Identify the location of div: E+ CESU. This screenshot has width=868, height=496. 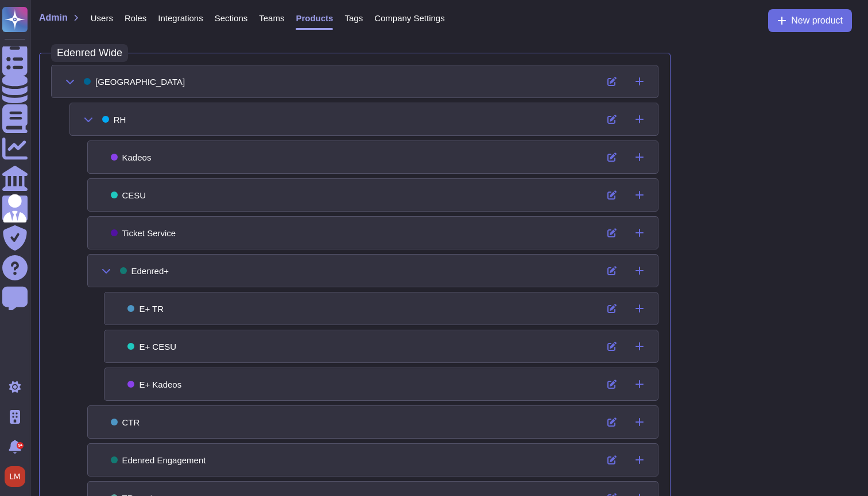
(152, 347).